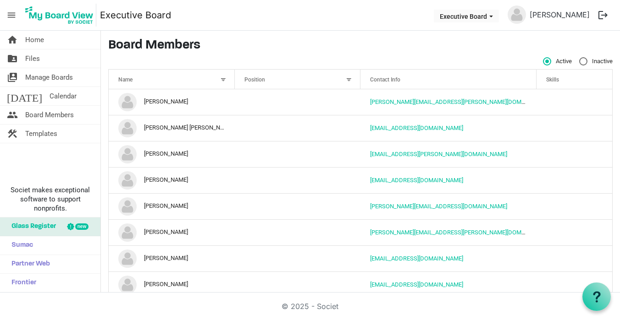 The image size is (620, 320). I want to click on span: Frontier, so click(22, 283).